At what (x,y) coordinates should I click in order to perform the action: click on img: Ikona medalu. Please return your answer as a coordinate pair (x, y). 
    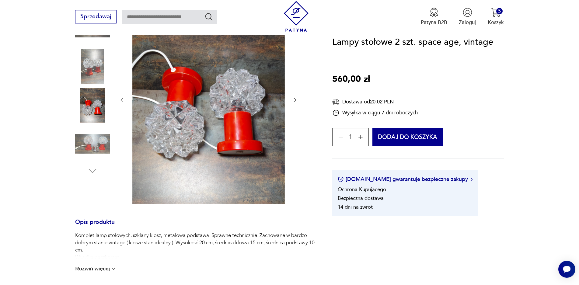
    Looking at the image, I should click on (434, 12).